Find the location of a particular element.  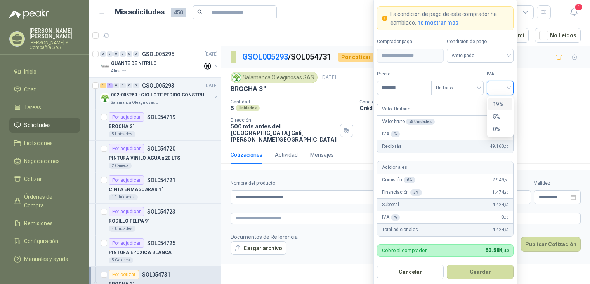

div: 6 % is located at coordinates (410, 180).